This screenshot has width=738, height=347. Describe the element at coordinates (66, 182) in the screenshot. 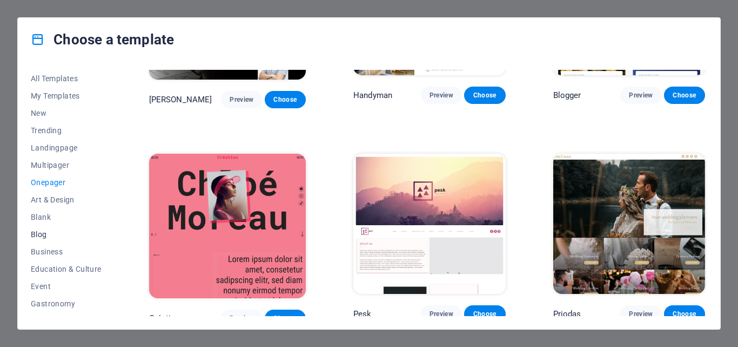

I see `span: Onepager` at that location.